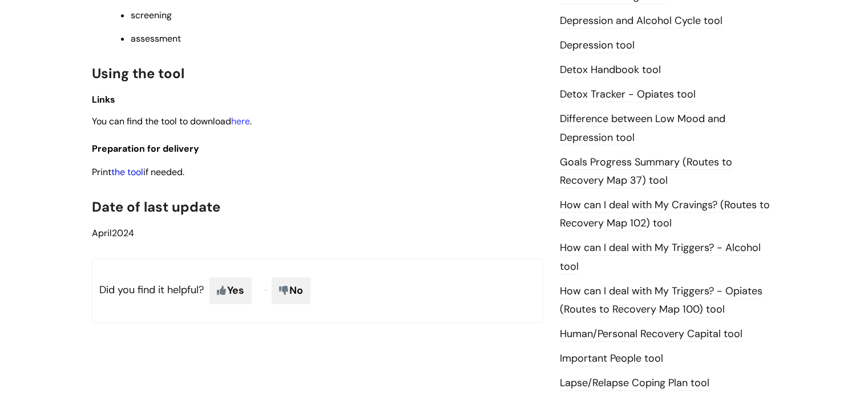  Describe the element at coordinates (635, 383) in the screenshot. I see `a: Lapse/Relapse Coping Plan tool` at that location.